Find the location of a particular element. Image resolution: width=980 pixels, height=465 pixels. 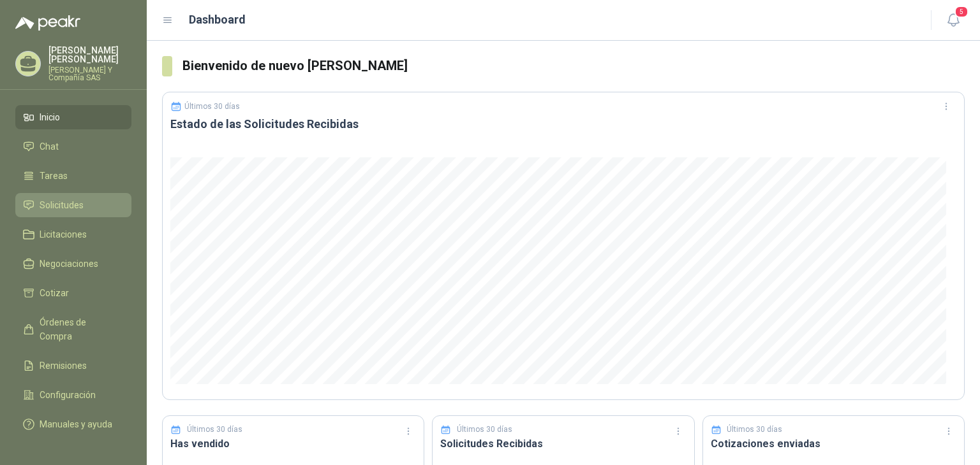

span: Remisiones is located at coordinates (63, 366).